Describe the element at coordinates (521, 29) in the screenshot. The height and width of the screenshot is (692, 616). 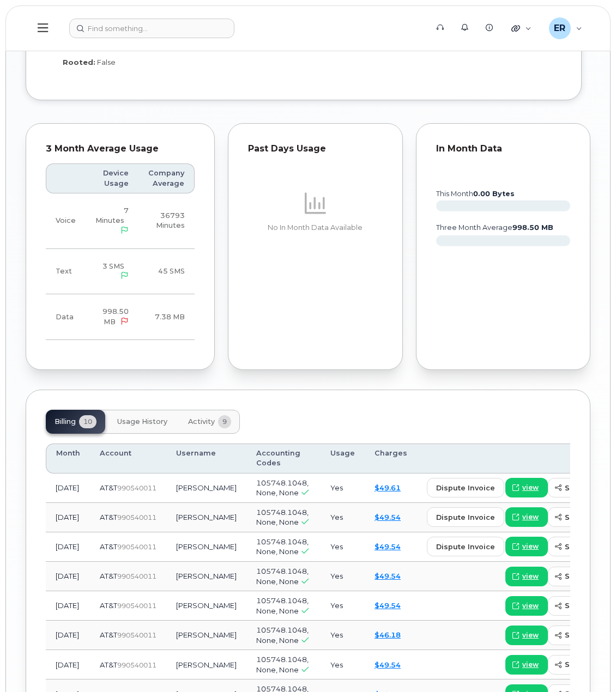
I see `div: Quicklinks` at that location.